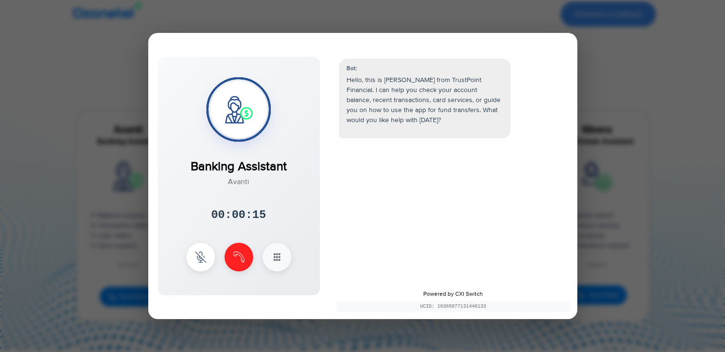 The height and width of the screenshot is (352, 725). I want to click on div: Banking Assistant, so click(239, 162).